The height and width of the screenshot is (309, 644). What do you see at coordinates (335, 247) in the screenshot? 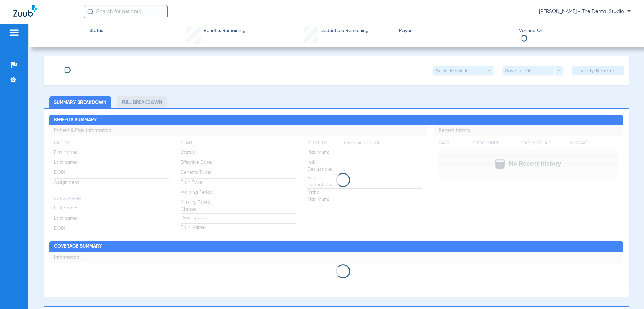
I see `h2: Coverage Summary` at bounding box center [335, 247].